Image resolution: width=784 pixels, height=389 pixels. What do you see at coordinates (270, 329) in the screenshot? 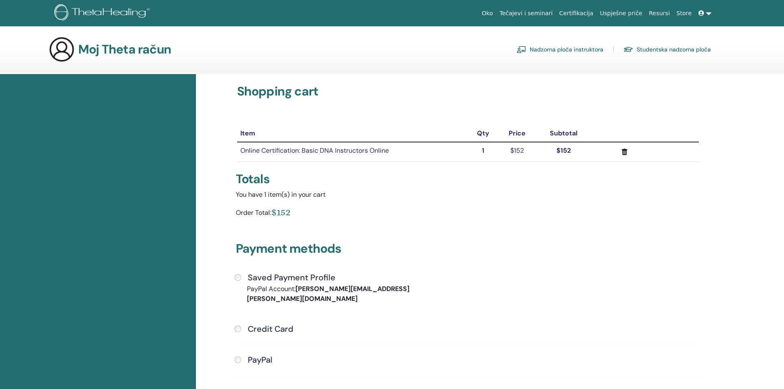
I see `h4: Credit Card` at bounding box center [270, 329].